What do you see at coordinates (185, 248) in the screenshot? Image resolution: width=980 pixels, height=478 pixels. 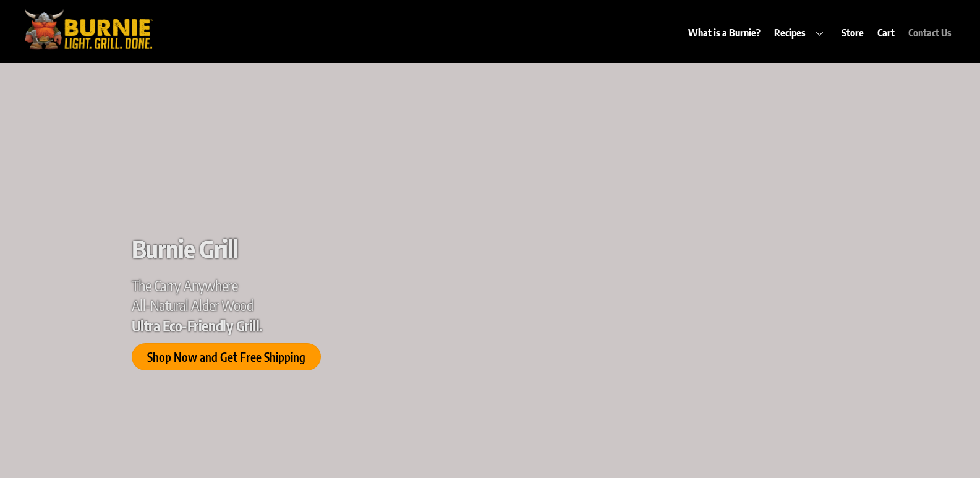 I see `span: Burnie Grill` at bounding box center [185, 248].